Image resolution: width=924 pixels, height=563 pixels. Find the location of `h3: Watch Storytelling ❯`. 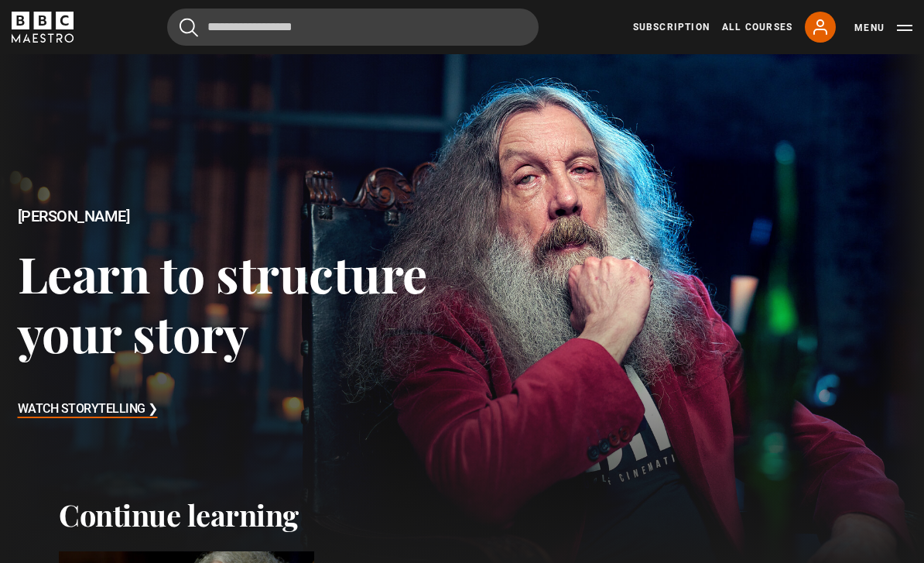

h3: Watch Storytelling ❯ is located at coordinates (87, 409).